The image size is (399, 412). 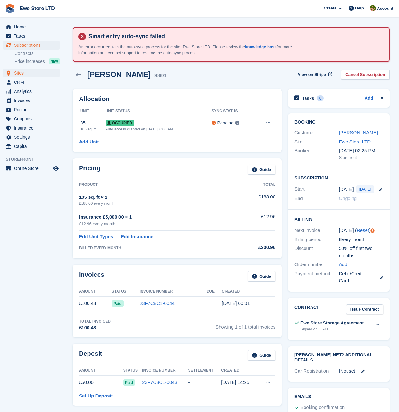 I want to click on div: Pending, so click(x=225, y=123).